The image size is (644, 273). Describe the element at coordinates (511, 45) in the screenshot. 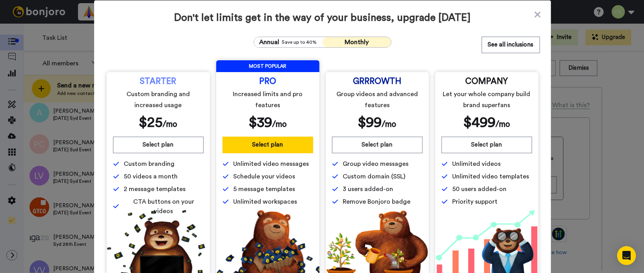

I see `a: See all inclusions` at that location.